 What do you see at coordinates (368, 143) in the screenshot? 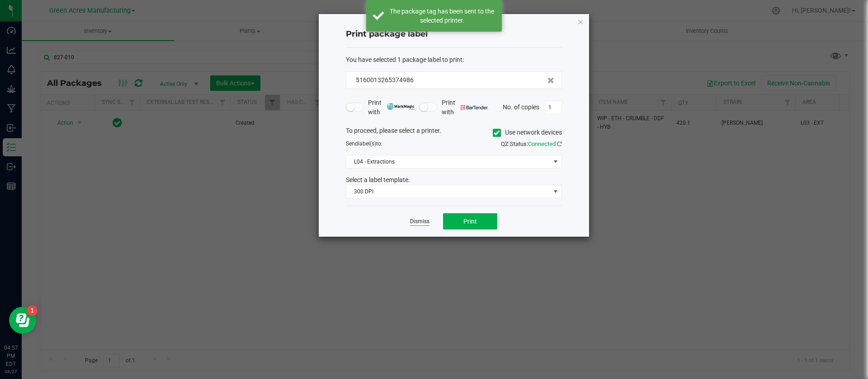
I see `span: label(s)` at bounding box center [368, 143].